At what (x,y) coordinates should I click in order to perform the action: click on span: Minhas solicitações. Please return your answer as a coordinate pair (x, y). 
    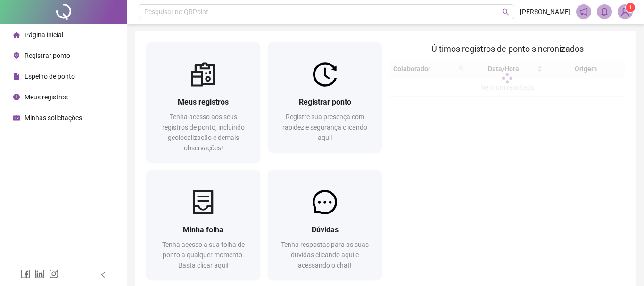
    Looking at the image, I should click on (53, 118).